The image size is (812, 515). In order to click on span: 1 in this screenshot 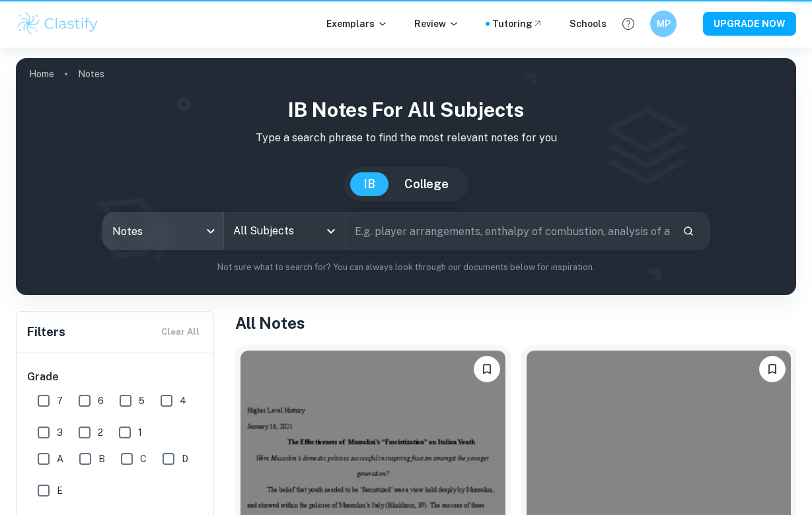, I will do `click(140, 432)`.